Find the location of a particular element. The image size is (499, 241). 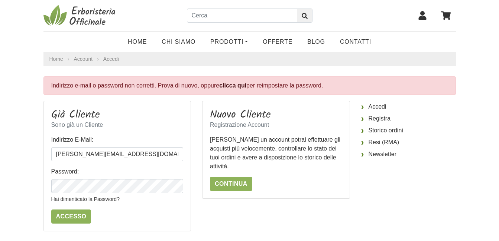

a: Resi (RMA) is located at coordinates (408, 143).